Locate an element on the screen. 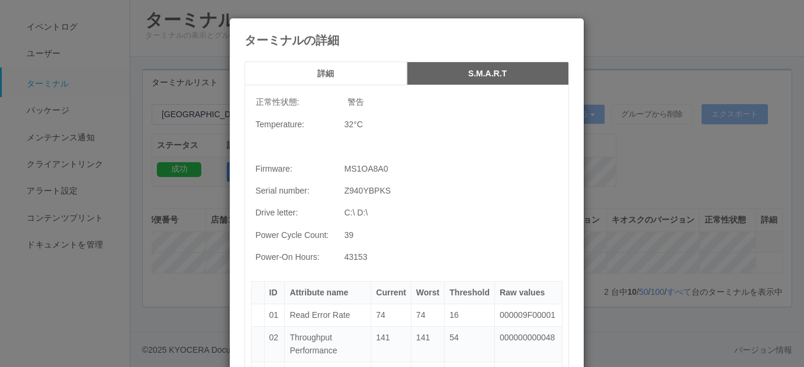  td: Power-On Hours: is located at coordinates (296, 257).